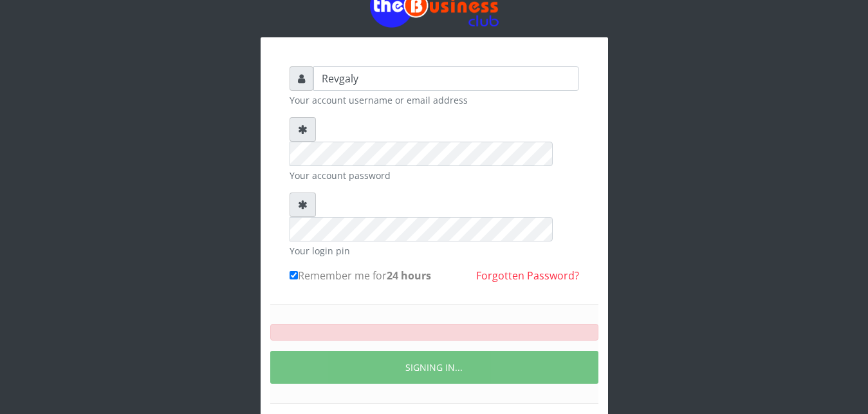  Describe the element at coordinates (528, 275) in the screenshot. I see `a: Forgotten Password?` at that location.